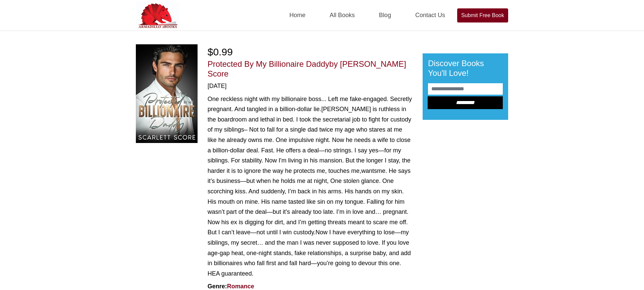 This screenshot has height=290, width=644. What do you see at coordinates (465, 69) in the screenshot?
I see `h3: Discover Books You'll Love!` at bounding box center [465, 69].